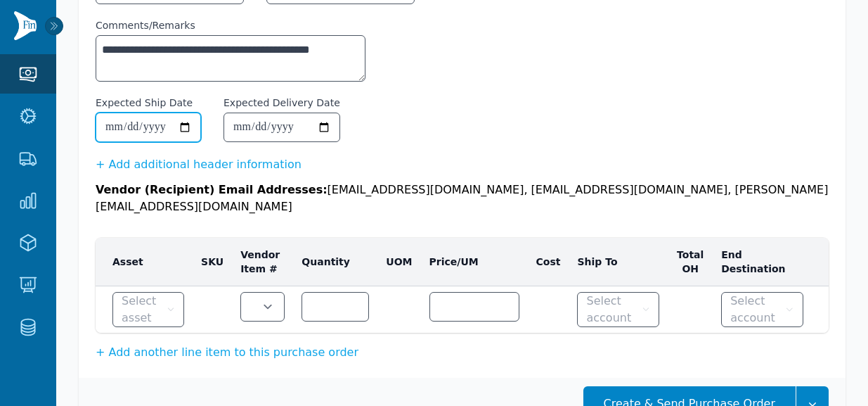  Describe the element at coordinates (231, 25) in the screenshot. I see `label: Comments/Remarks` at that location.